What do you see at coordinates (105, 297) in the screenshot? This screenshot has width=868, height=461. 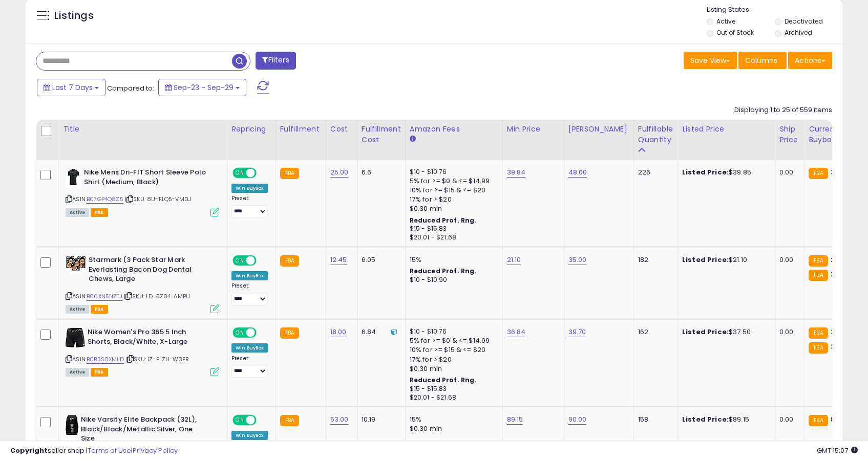 I see `a: B06XN5NZTJ` at bounding box center [105, 297].